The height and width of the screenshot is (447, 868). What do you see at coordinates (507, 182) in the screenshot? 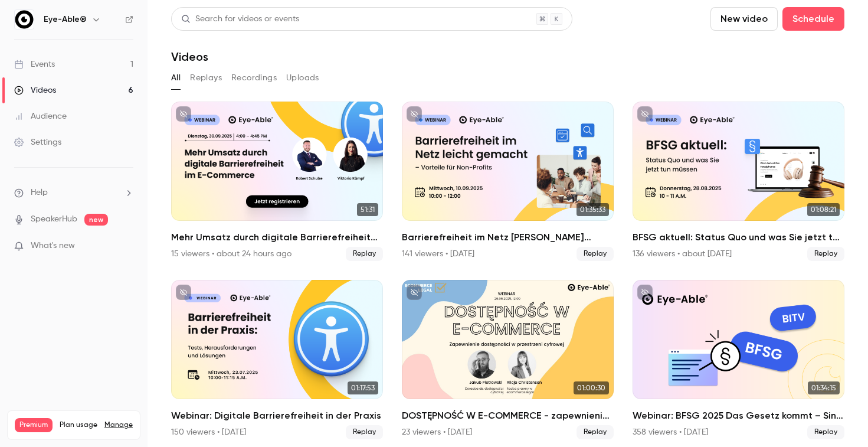
I see `li: Barrierefreiheit im Netz leicht gemacht – Vorteile für Non-Profits` at bounding box center [507, 182].